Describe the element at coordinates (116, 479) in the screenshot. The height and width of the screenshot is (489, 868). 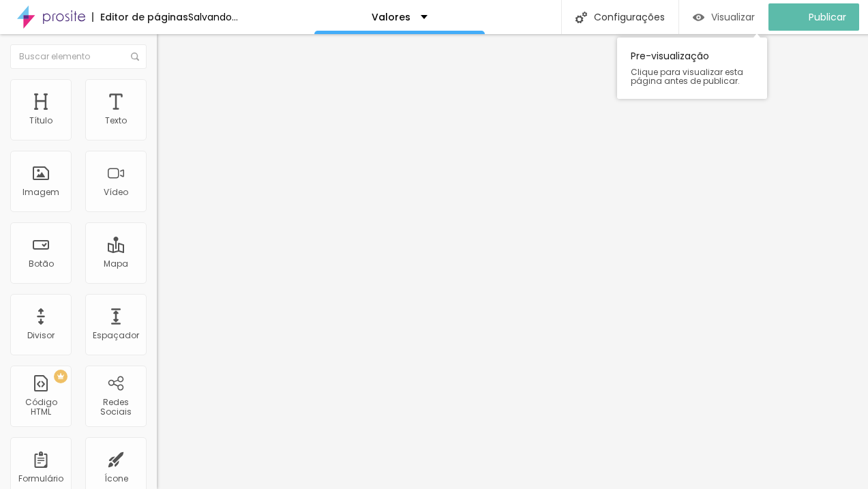
I see `div: Ícone` at that location.